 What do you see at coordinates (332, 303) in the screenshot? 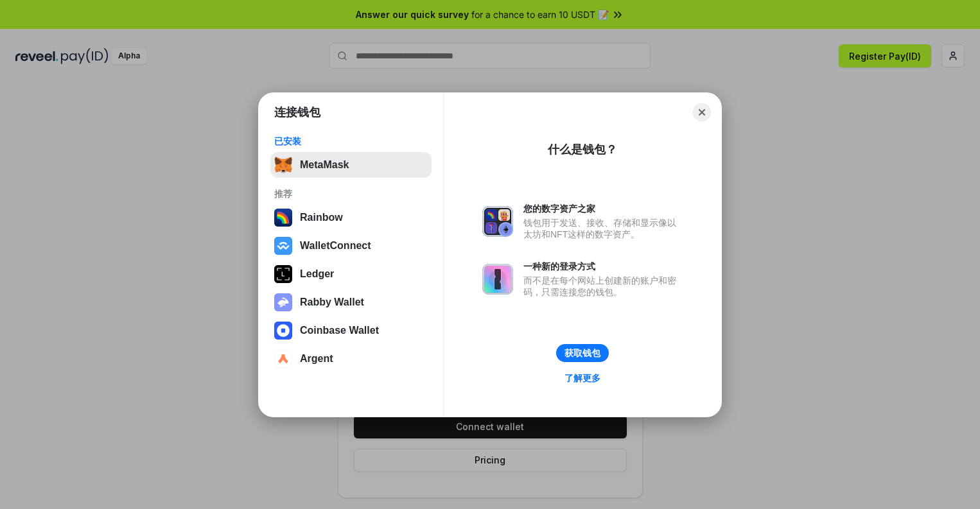
I see `div: Rabby Wallet` at bounding box center [332, 303].